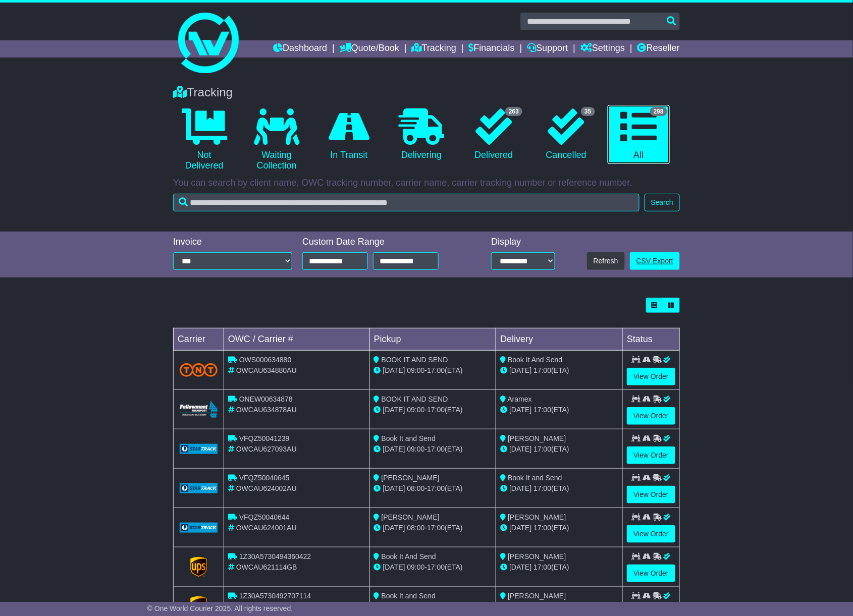 Image resolution: width=853 pixels, height=616 pixels. What do you see at coordinates (662, 202) in the screenshot?
I see `button: Search` at bounding box center [662, 202].